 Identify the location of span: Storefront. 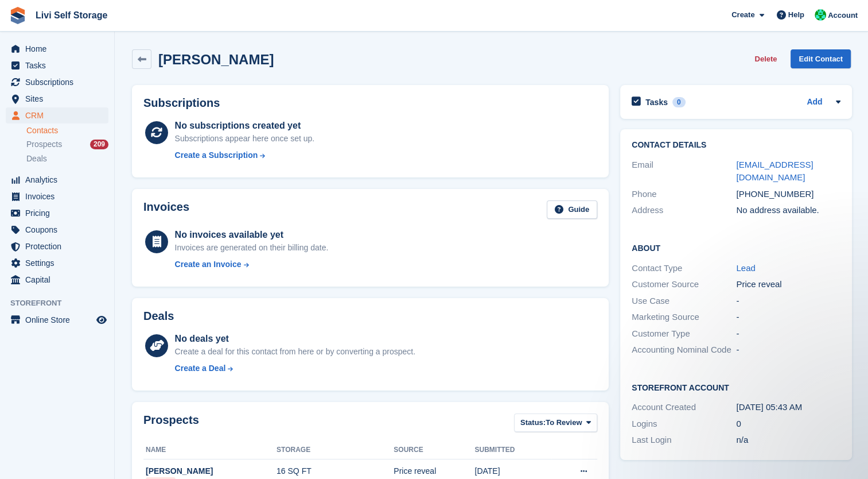
(62, 303).